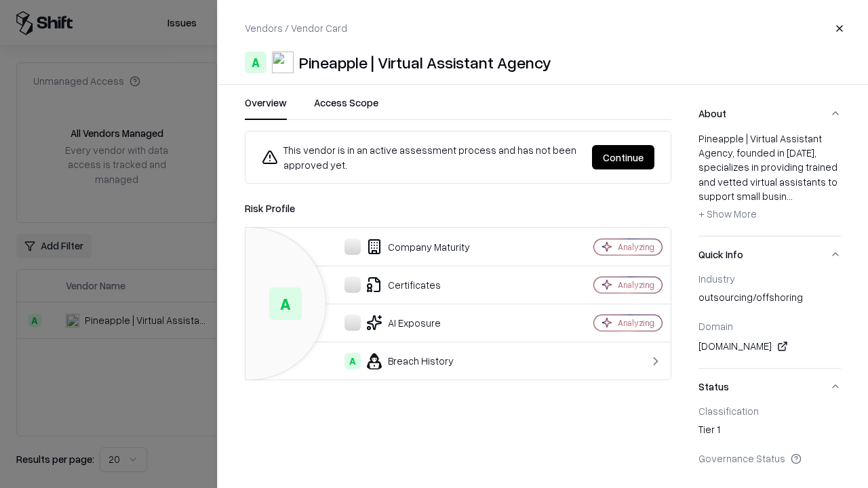 This screenshot has width=868, height=488. I want to click on button: Access Scope, so click(346, 108).